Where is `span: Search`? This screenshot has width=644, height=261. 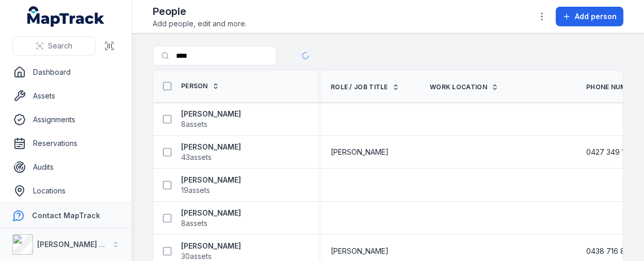 span: Search is located at coordinates (60, 46).